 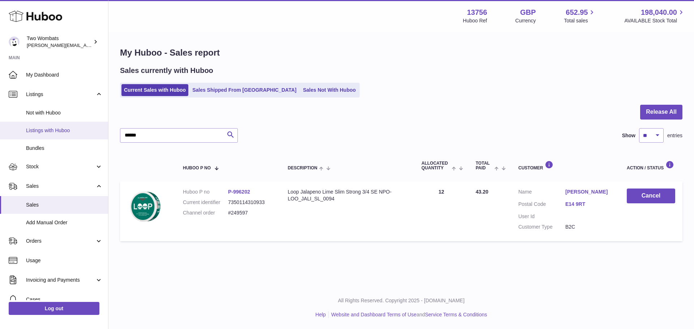 I want to click on span: Huboo P no, so click(x=197, y=168).